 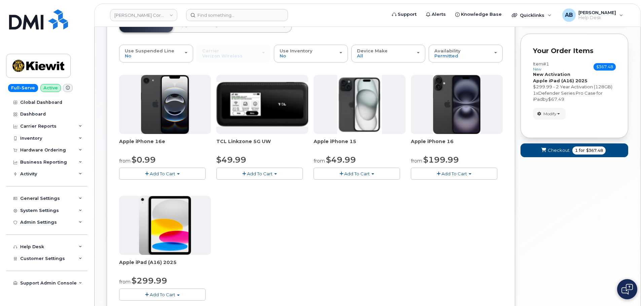 What do you see at coordinates (388, 53) in the screenshot?
I see `button: Device Make All` at bounding box center [388, 53].